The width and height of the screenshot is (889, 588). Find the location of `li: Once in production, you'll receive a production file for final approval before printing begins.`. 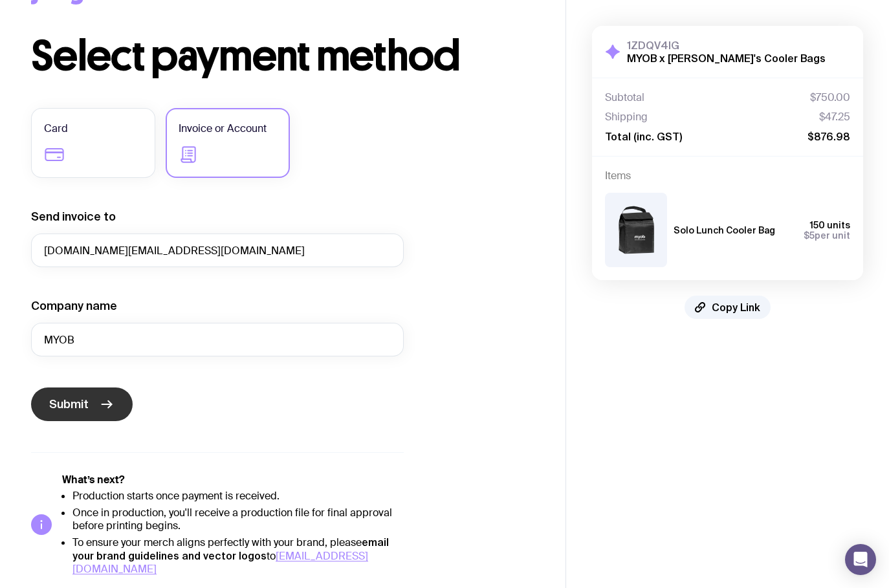

li: Once in production, you'll receive a production file for final approval before printing begins. is located at coordinates (238, 519).